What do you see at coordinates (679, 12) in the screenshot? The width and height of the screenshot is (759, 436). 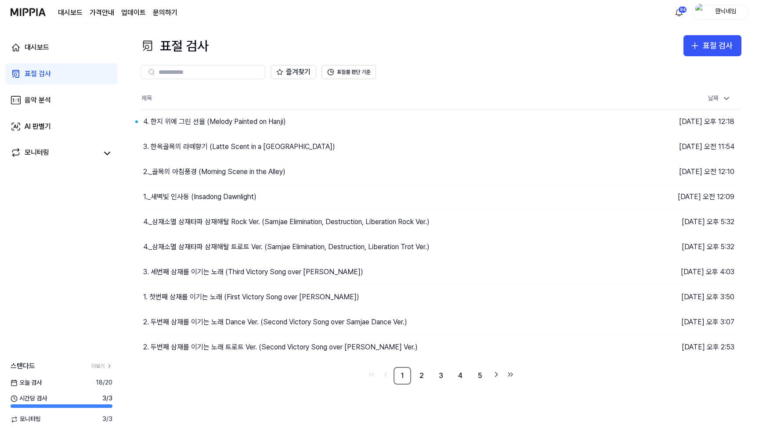 I see `img: 알림` at bounding box center [679, 12].